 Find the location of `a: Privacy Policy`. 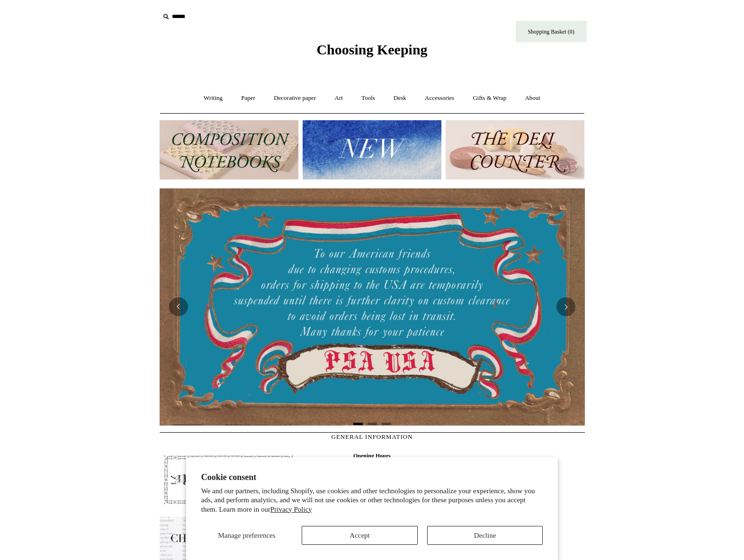

a: Privacy Policy is located at coordinates (291, 509).